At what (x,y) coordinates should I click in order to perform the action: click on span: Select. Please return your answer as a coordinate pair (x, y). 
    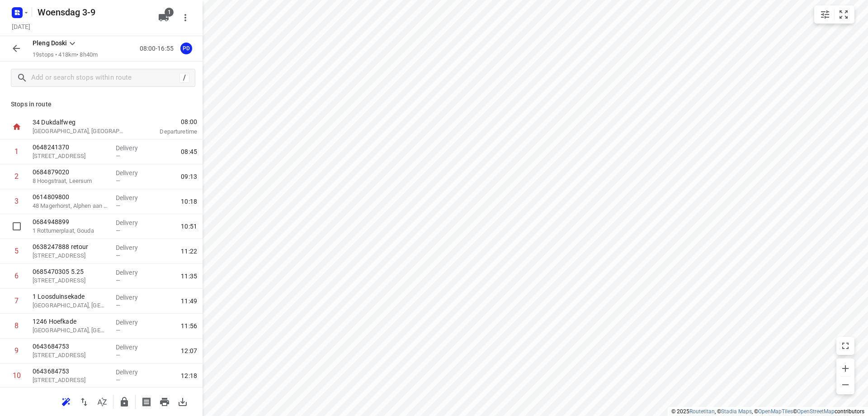
    Looking at the image, I should click on (17, 226).